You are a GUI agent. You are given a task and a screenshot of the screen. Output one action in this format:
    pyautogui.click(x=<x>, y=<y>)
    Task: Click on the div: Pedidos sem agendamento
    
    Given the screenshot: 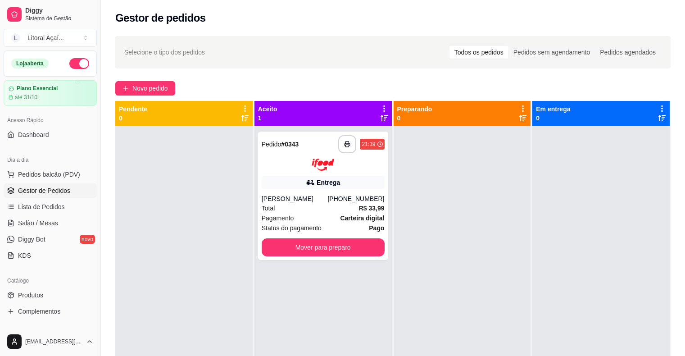 What is the action you would take?
    pyautogui.click(x=552, y=52)
    